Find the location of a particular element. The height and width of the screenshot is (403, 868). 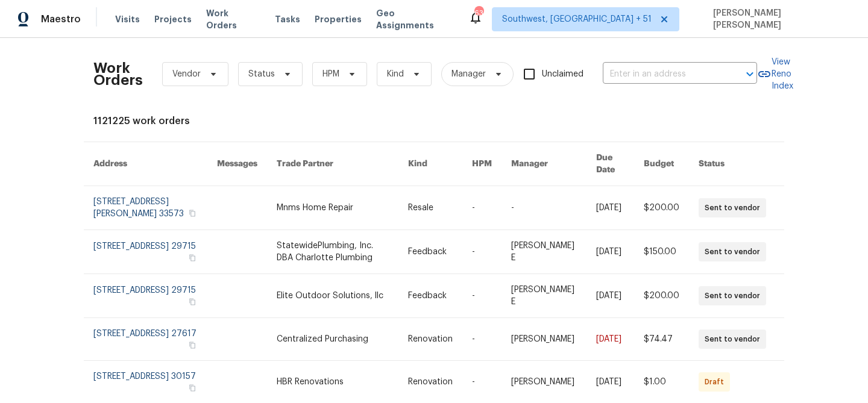

span: Properties is located at coordinates (338, 20).